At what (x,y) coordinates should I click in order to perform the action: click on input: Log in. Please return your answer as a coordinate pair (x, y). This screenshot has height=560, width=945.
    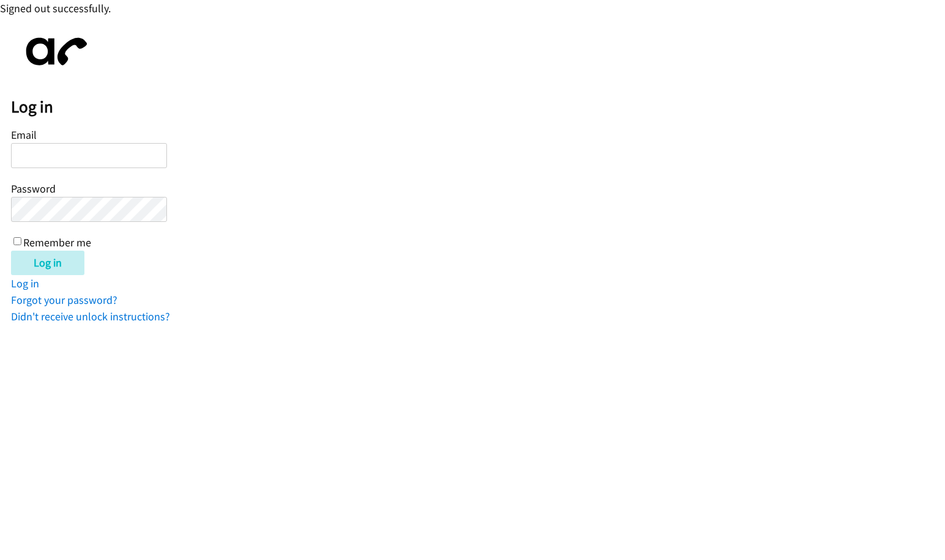
    Looking at the image, I should click on (48, 263).